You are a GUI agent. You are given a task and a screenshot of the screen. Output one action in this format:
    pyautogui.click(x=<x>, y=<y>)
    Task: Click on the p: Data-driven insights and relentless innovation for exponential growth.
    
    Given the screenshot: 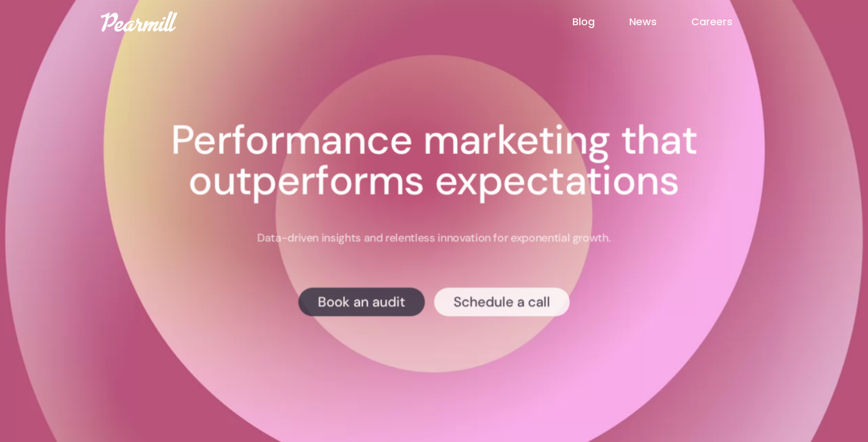 What is the action you would take?
    pyautogui.click(x=434, y=238)
    